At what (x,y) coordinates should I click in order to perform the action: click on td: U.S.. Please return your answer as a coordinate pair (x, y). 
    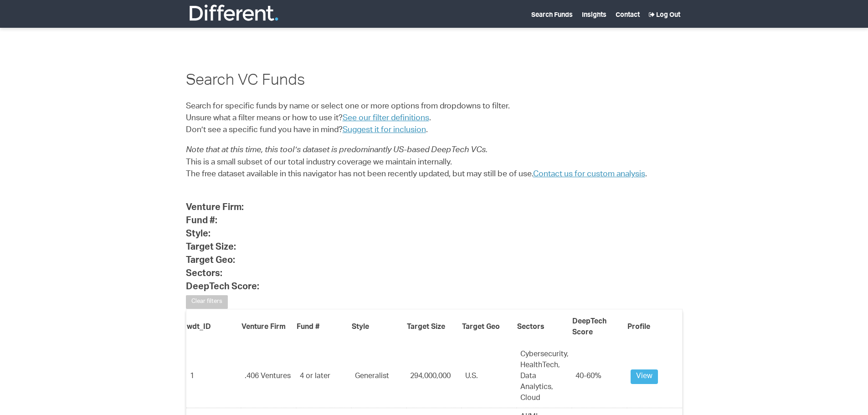
    Looking at the image, I should click on (489, 377).